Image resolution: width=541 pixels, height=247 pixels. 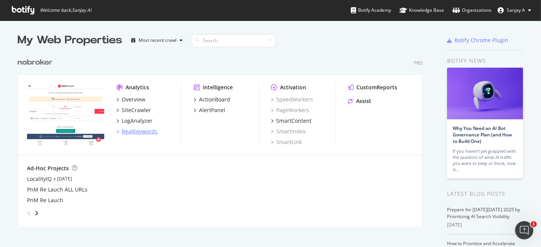 What do you see at coordinates (214, 100) in the screenshot?
I see `div: ActionBoard` at bounding box center [214, 100].